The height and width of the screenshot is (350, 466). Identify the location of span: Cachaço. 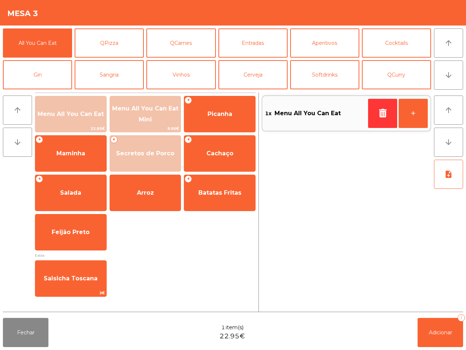
(220, 153).